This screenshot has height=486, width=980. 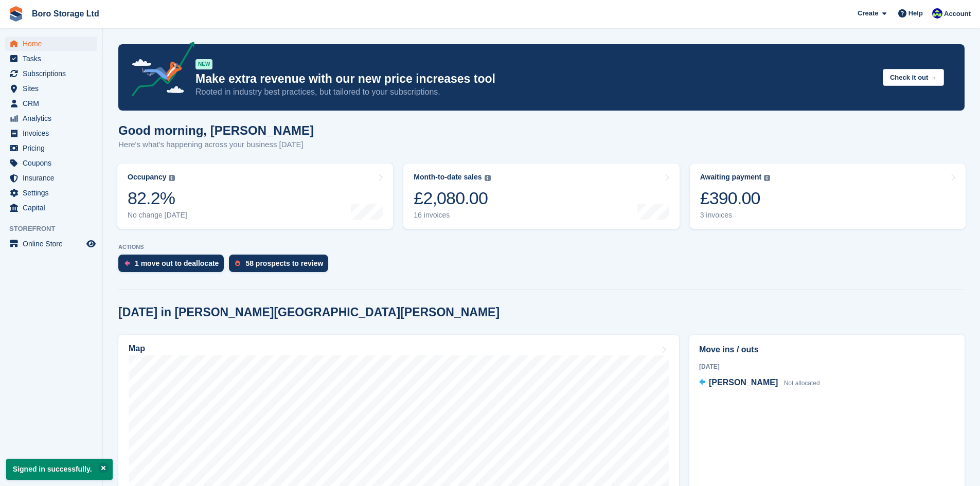 I want to click on div: 3 invoices, so click(x=735, y=215).